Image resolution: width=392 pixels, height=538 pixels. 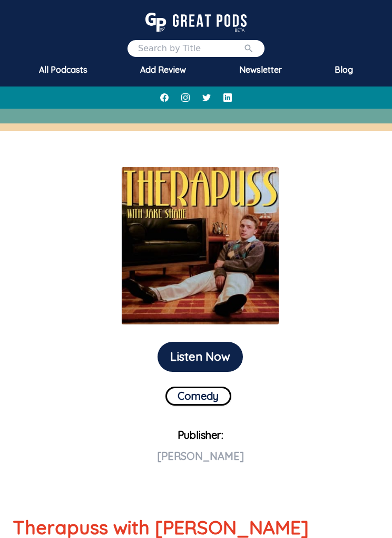 I want to click on a: GreatPods, so click(x=196, y=22).